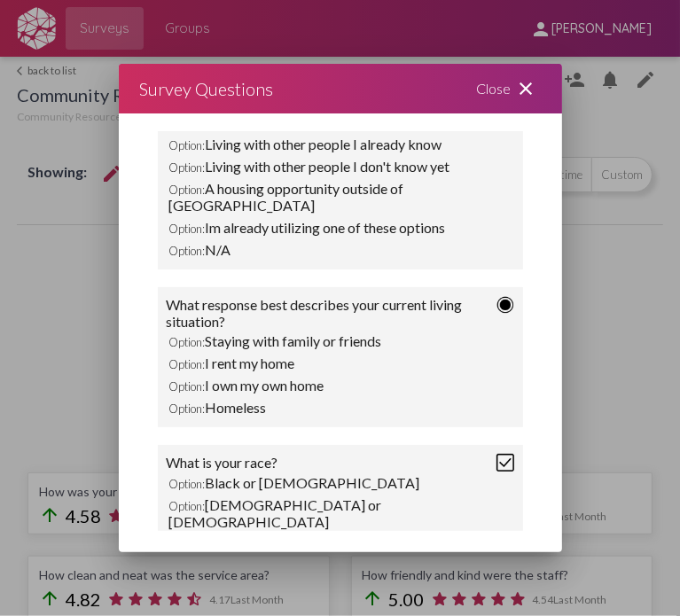 Image resolution: width=680 pixels, height=616 pixels. Describe the element at coordinates (509, 89) in the screenshot. I see `div: Close` at that location.